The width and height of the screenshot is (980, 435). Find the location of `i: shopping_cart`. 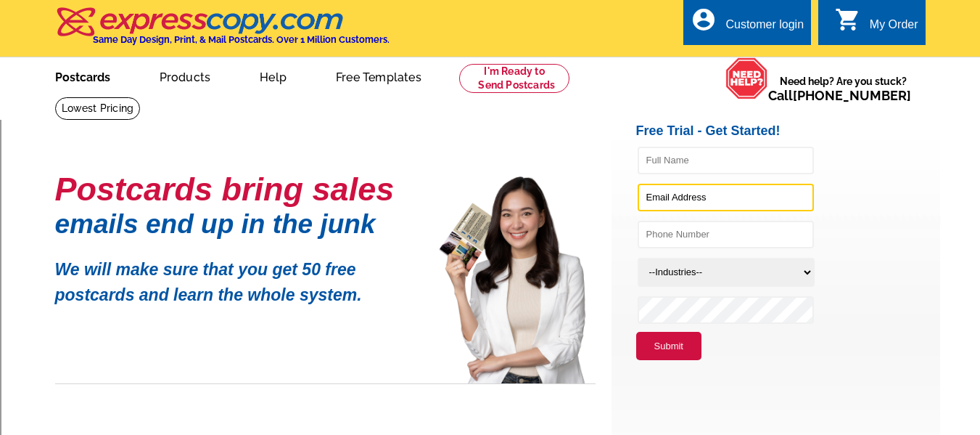

i: shopping_cart is located at coordinates (848, 20).